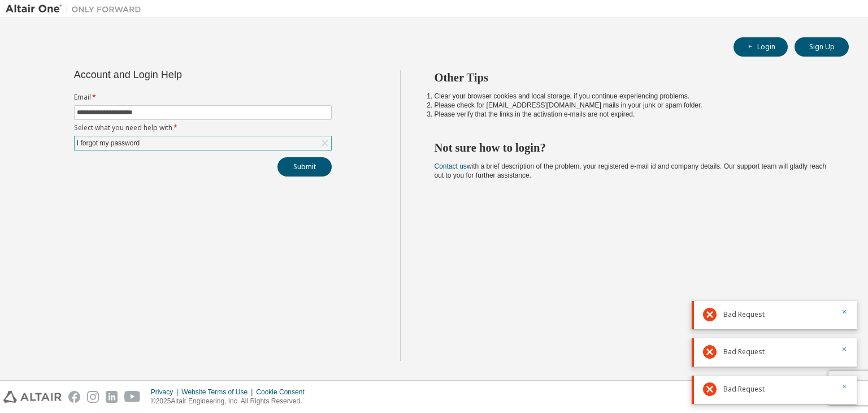 The height and width of the screenshot is (413, 868). Describe the element at coordinates (166, 392) in the screenshot. I see `div: Privacy` at that location.